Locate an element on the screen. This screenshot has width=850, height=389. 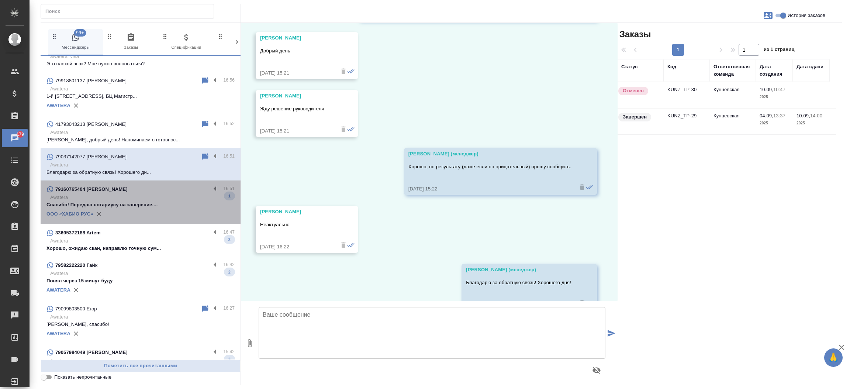
span: из 1 страниц is located at coordinates (779, 50).